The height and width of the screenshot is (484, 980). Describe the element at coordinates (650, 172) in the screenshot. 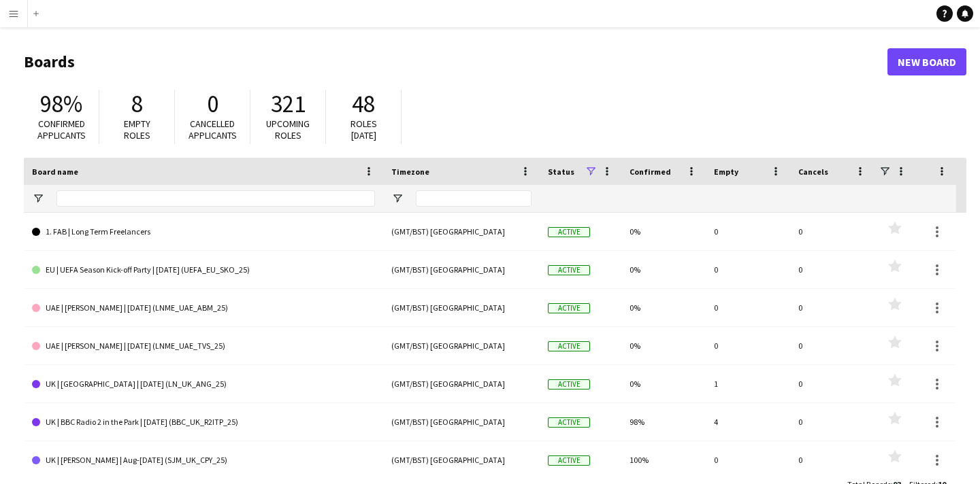

I see `span: Confirmed` at that location.